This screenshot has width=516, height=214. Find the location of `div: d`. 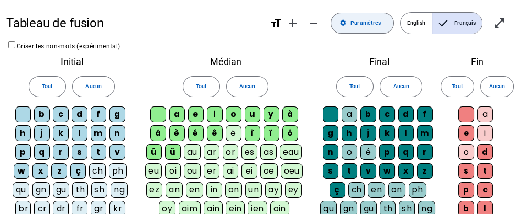

div: d is located at coordinates (406, 114).